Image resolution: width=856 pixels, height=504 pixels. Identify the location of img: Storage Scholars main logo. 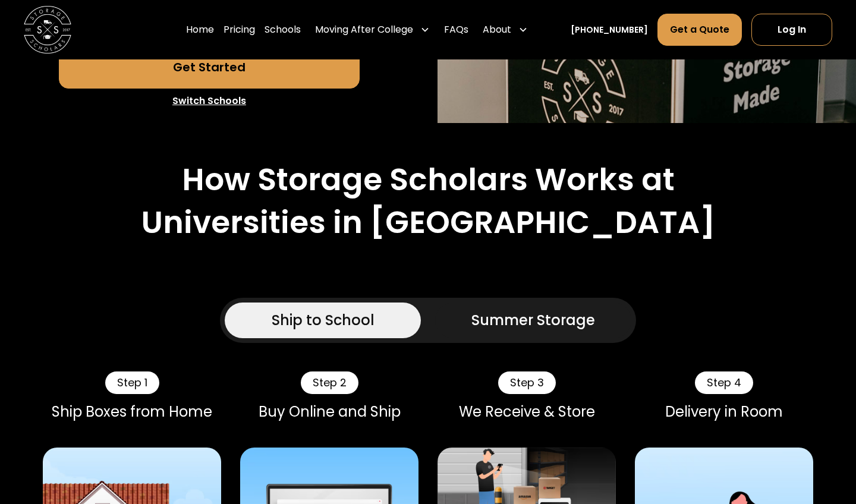
(47, 30).